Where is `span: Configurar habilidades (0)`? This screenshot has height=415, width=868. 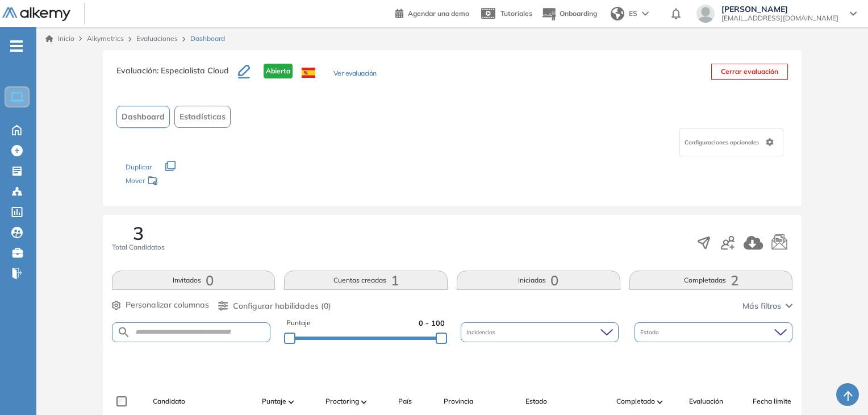 span: Configurar habilidades (0) is located at coordinates (282, 306).